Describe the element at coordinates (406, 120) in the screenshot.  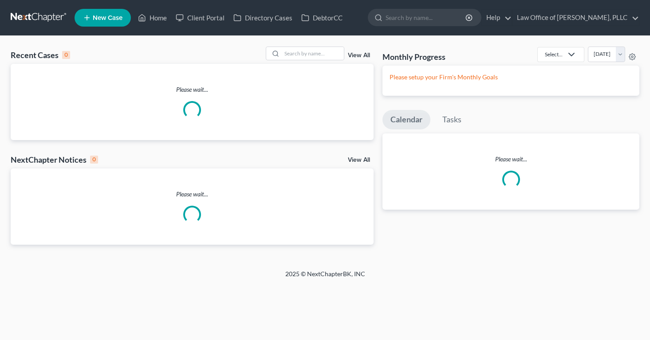
I see `a: Calendar` at that location.